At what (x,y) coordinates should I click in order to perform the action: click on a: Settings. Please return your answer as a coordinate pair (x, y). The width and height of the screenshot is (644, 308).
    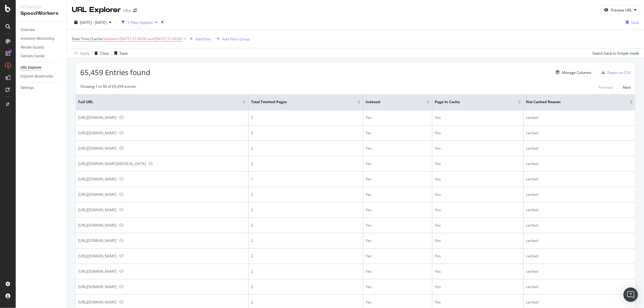
    Looking at the image, I should click on (41, 88).